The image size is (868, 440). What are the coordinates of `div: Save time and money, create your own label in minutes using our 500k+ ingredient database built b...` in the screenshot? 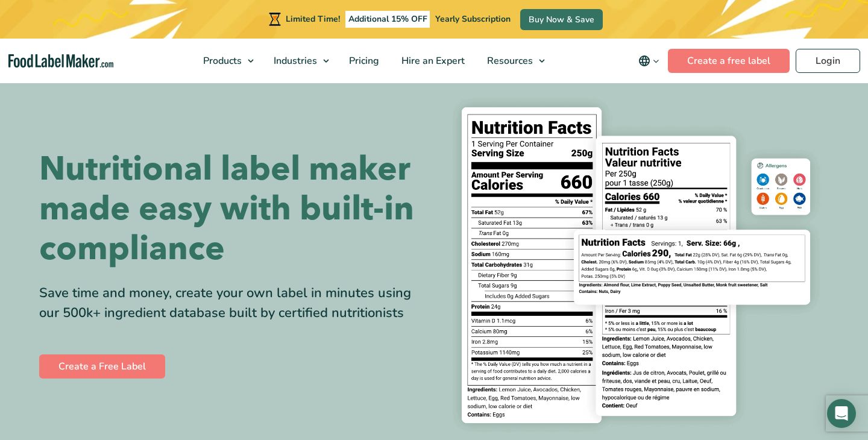 It's located at (232, 303).